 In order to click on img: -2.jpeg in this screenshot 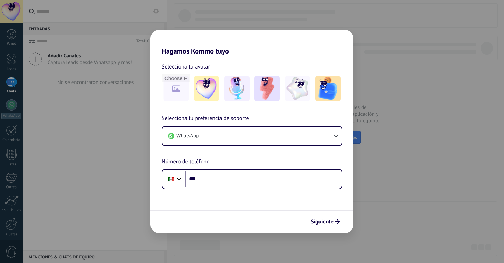, I will do `click(237, 89)`.